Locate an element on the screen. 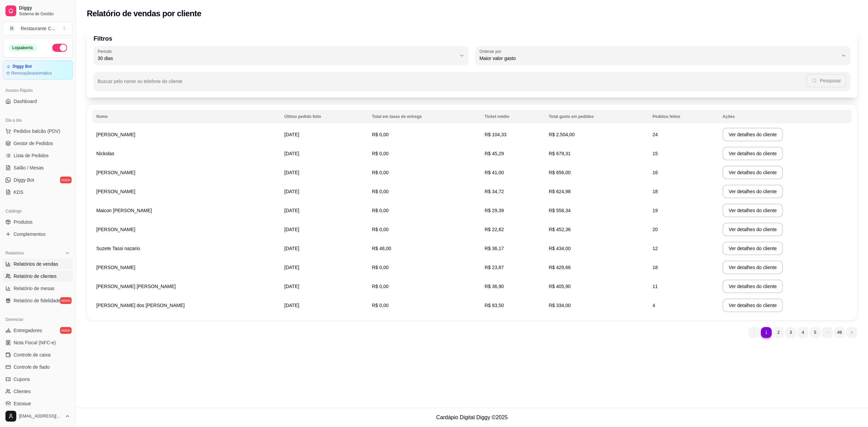  th: Total gasto em pedidos is located at coordinates (597, 117).